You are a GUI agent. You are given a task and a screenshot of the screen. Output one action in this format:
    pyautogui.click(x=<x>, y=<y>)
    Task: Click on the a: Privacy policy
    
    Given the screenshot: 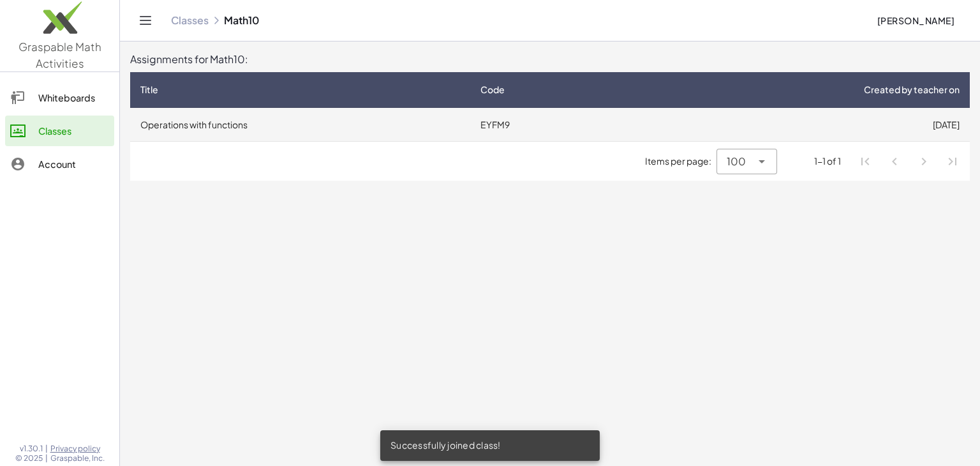 What is the action you would take?
    pyautogui.click(x=77, y=448)
    